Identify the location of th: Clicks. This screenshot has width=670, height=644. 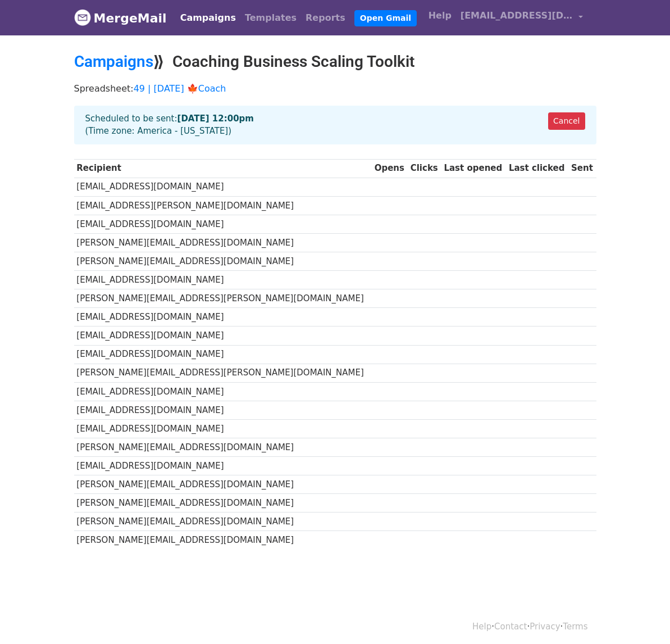
(424, 168).